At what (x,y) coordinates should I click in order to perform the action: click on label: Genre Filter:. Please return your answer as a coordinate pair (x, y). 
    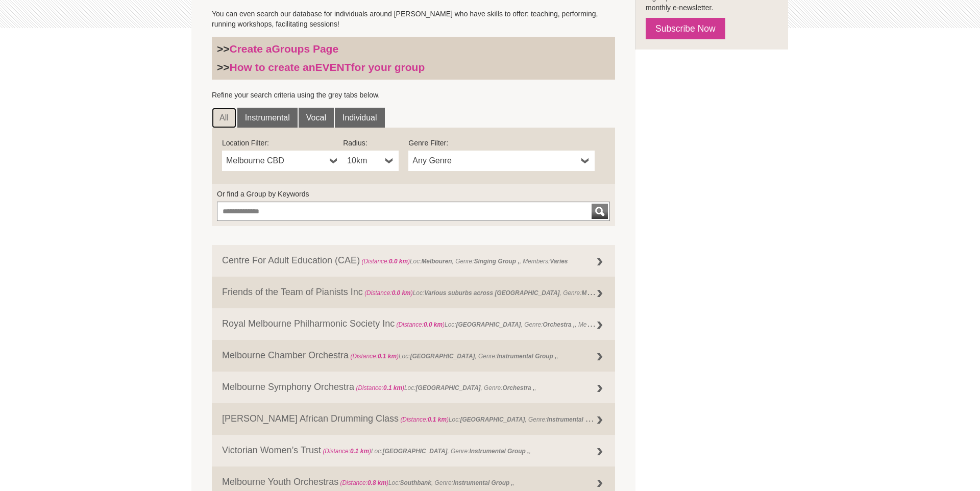
    Looking at the image, I should click on (501, 143).